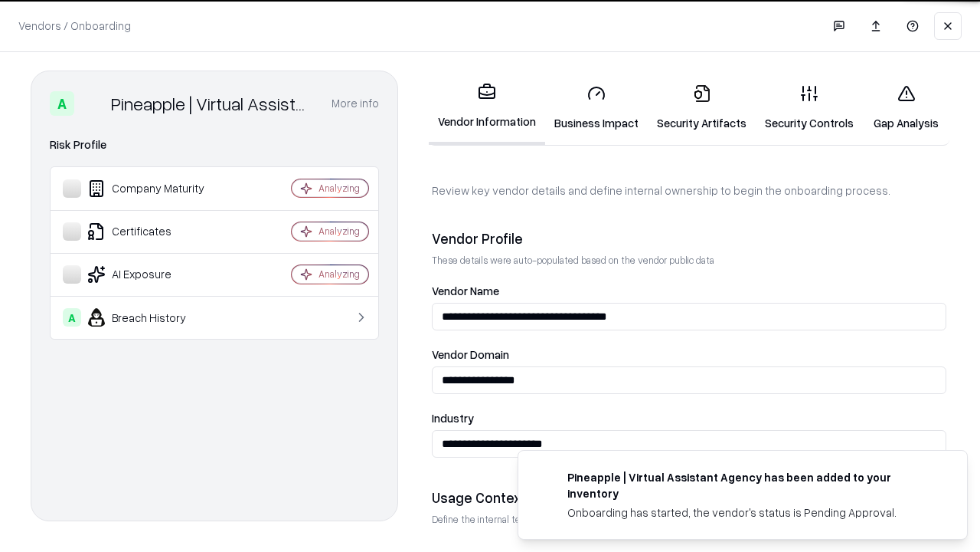  I want to click on p: Vendors / Onboarding, so click(74, 25).